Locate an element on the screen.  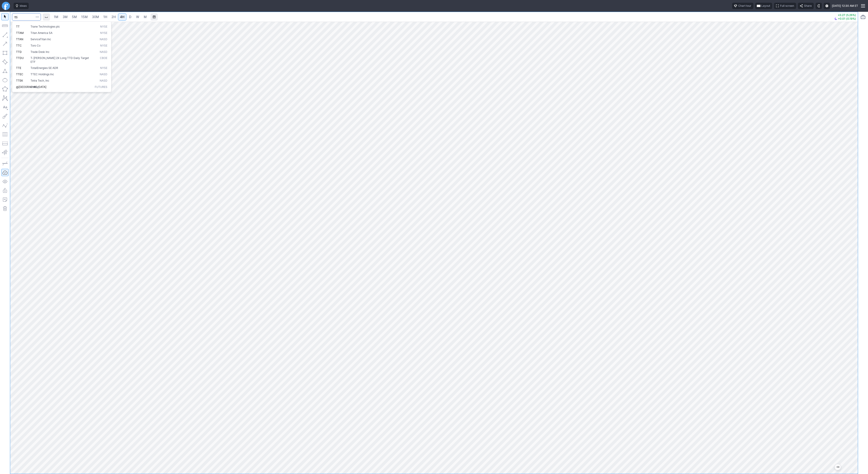
span: CBOE is located at coordinates (103, 60).